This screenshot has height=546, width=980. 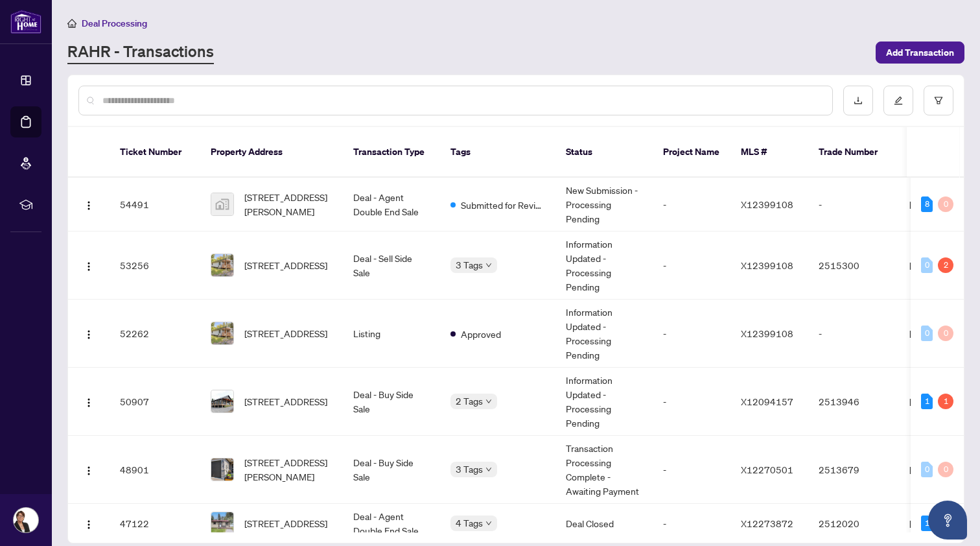 I want to click on td: 53256, so click(x=155, y=265).